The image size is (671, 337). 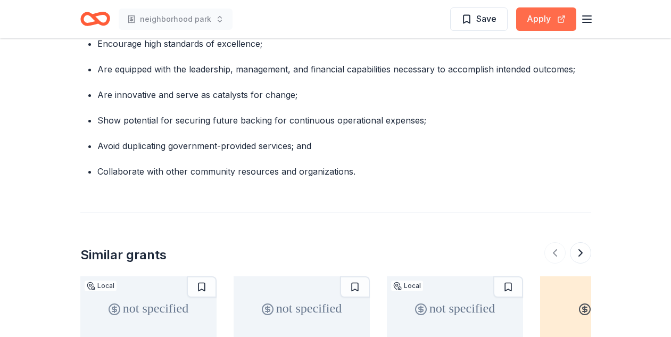 I want to click on p: Are innovative and serve as catalysts for change;, so click(x=344, y=95).